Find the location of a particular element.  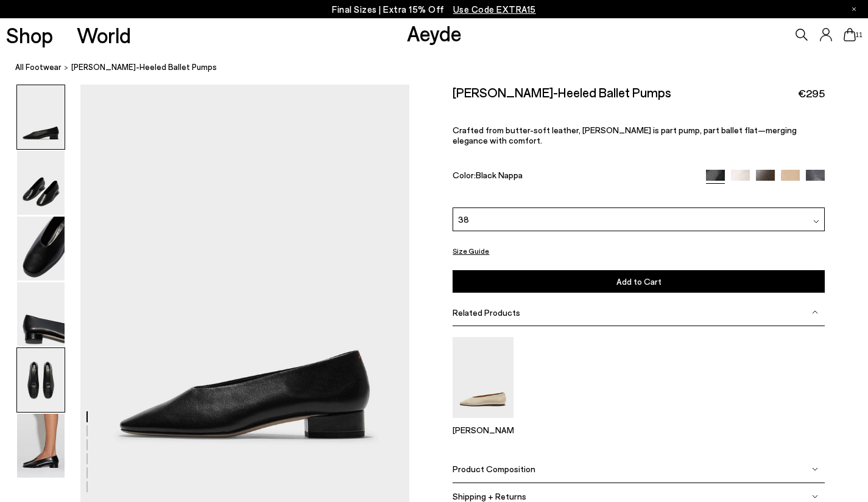

p: Final Sizes | Extra 15% Off is located at coordinates (434, 9).